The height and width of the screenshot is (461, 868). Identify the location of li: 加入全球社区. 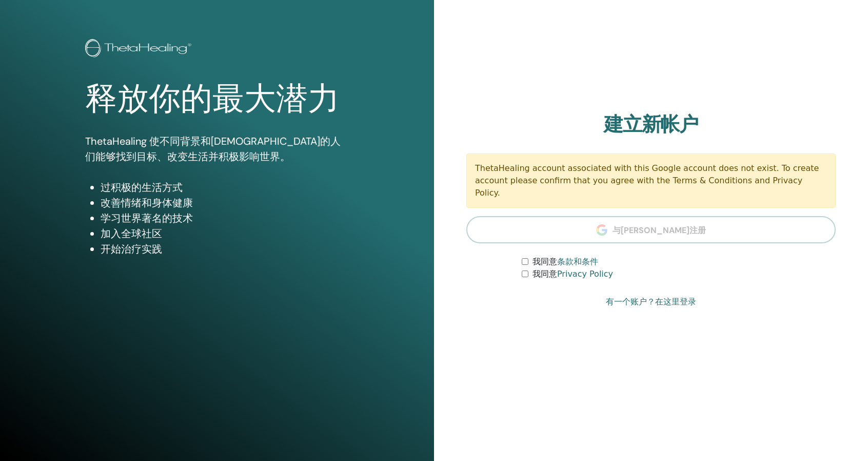
(225, 234).